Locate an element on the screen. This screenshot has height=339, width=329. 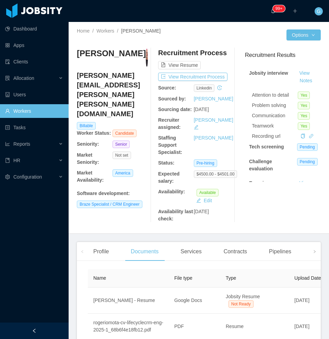
button: icon: file-textView Resume is located at coordinates (179, 65).